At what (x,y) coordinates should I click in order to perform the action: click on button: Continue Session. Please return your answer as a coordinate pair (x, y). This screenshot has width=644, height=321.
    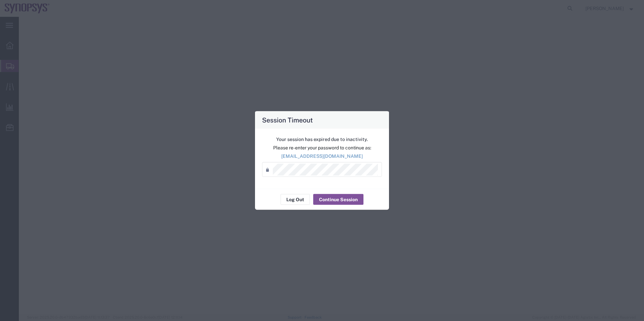
    Looking at the image, I should click on (338, 200).